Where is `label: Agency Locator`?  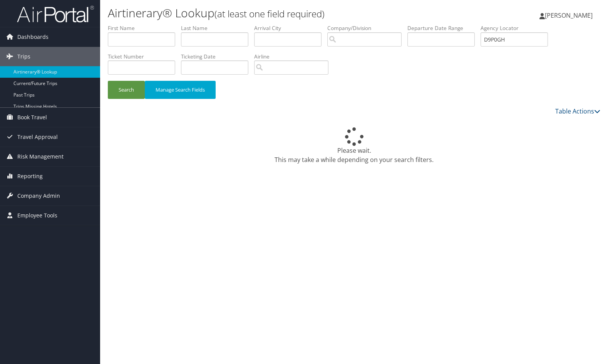 label: Agency Locator is located at coordinates (517, 28).